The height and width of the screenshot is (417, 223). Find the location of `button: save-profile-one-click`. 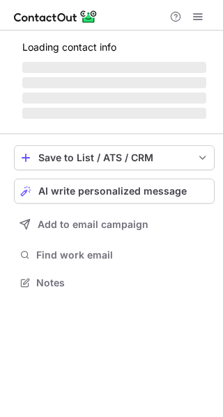

button: save-profile-one-click is located at coordinates (114, 158).